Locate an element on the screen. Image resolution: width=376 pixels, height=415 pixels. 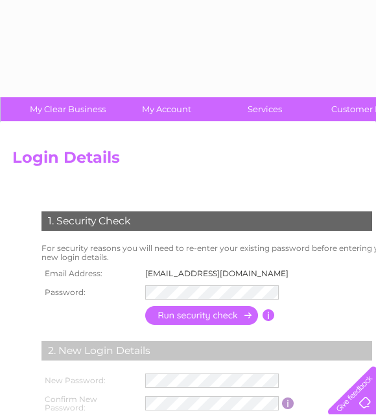
div: 1. Security Check is located at coordinates (207, 221).